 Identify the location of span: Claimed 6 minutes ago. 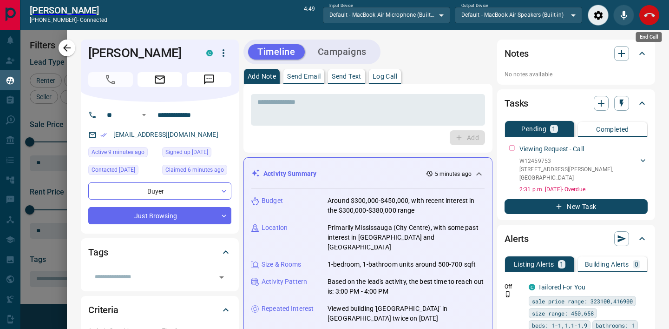
(195, 170).